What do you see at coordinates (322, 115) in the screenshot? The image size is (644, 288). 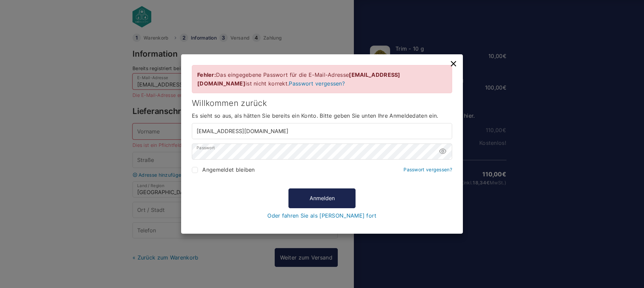 I see `span: Es sieht so aus, als hätten Sie bereits ein Konto. Bitte geben Sie unten Ihre Anmeldedaten ein.` at bounding box center [322, 115].